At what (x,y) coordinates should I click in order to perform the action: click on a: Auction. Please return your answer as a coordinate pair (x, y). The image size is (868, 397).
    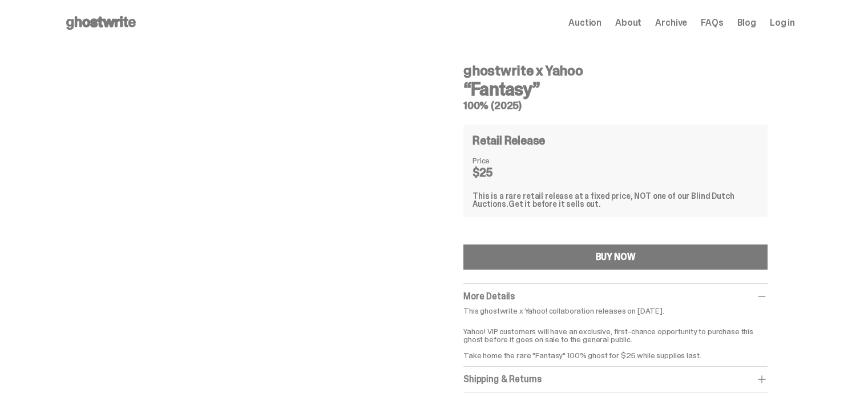
    Looking at the image, I should click on (585, 23).